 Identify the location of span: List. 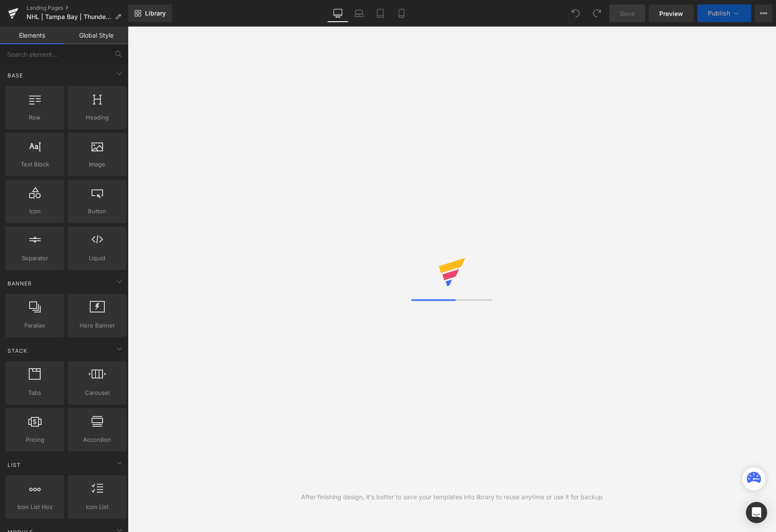
(14, 464).